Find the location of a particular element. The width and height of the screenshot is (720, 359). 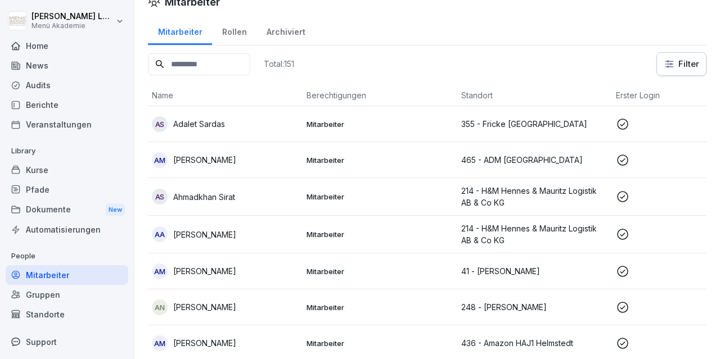

p: Library is located at coordinates (67, 151).